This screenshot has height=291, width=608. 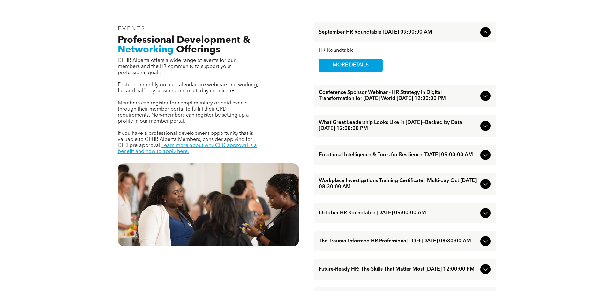 I want to click on span: If you have a professional development opportunity that is valuable to CPHR Alberta Members, cons..., so click(x=185, y=139).